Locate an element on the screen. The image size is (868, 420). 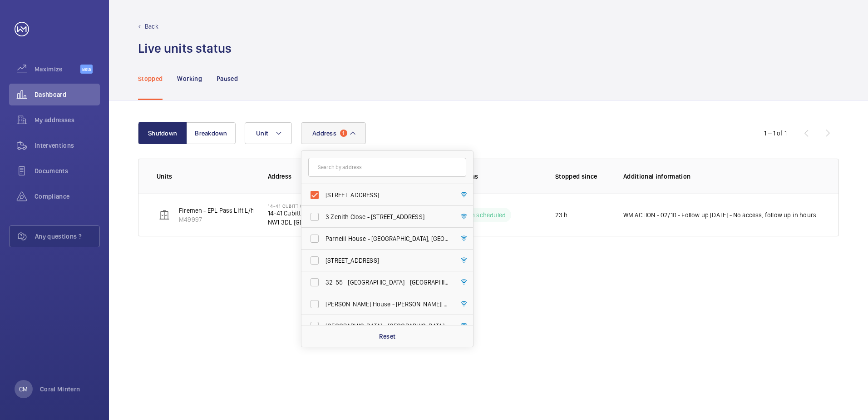
span: Maximize is located at coordinates (57, 69).